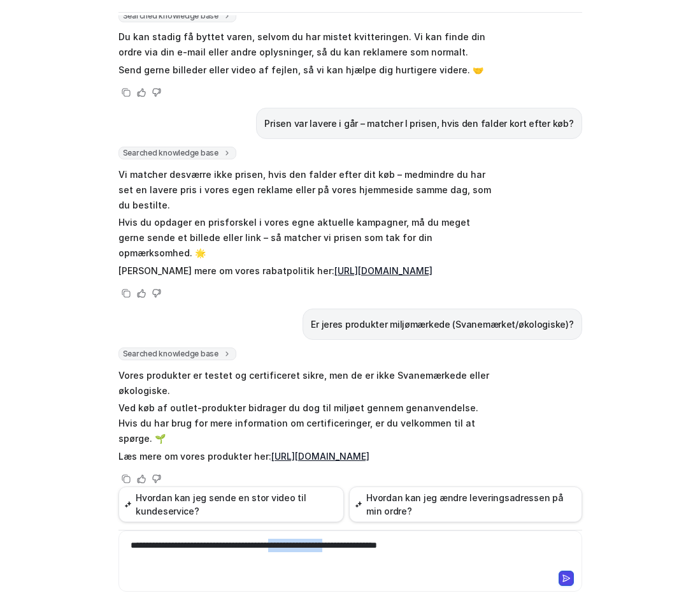 The width and height of the screenshot is (700, 607). Describe the element at coordinates (304, 190) in the screenshot. I see `p: Vi matcher desværre ikke prisen, hvis den falder efter dit køb – medmindre du har set en lavere p...` at that location.